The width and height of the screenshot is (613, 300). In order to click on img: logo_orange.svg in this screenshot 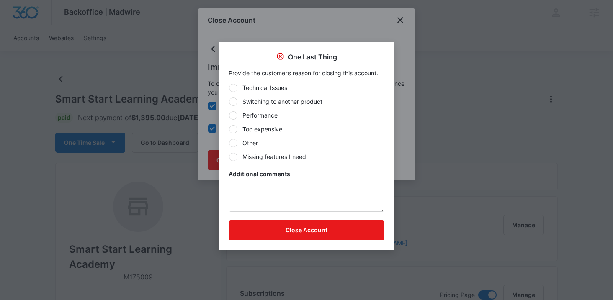, I will do `click(17, 17)`.